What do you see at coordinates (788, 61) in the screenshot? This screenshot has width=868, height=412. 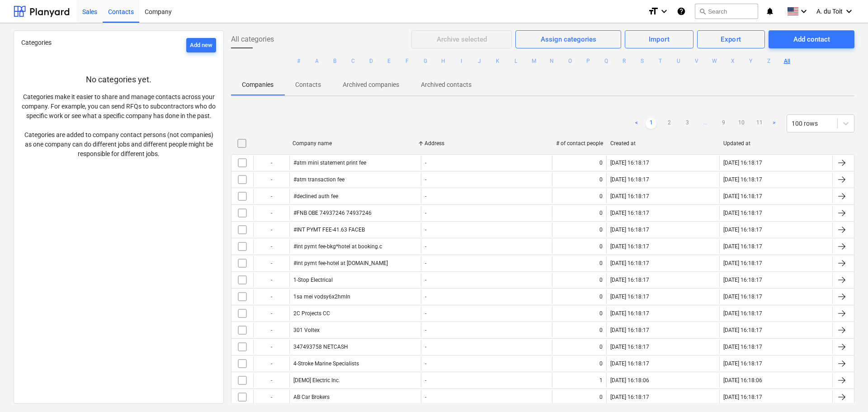 I see `button: All` at bounding box center [788, 61].